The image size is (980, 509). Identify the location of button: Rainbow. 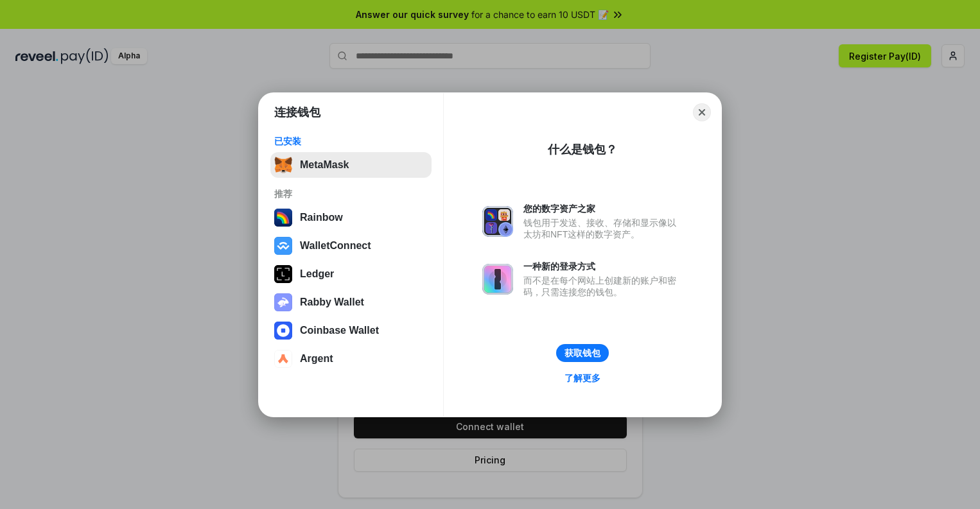
(351, 217).